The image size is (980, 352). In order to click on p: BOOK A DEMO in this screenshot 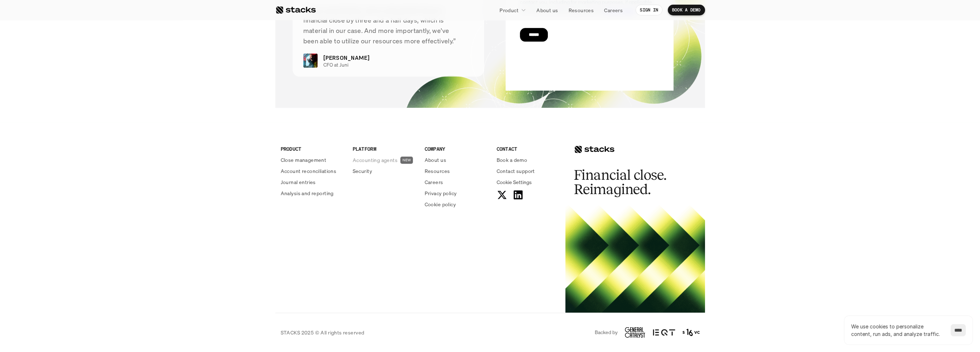, I will do `click(687, 10)`.